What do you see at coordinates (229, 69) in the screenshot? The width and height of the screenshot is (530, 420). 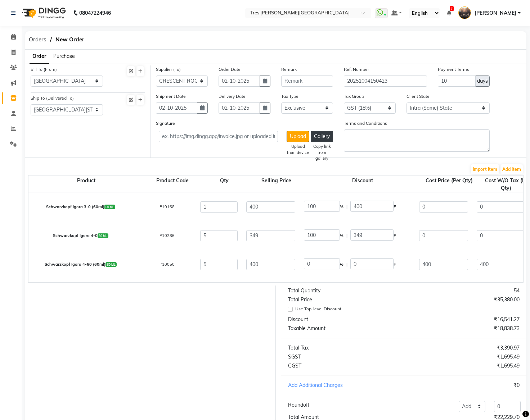 I see `label: Order Date` at bounding box center [229, 69].